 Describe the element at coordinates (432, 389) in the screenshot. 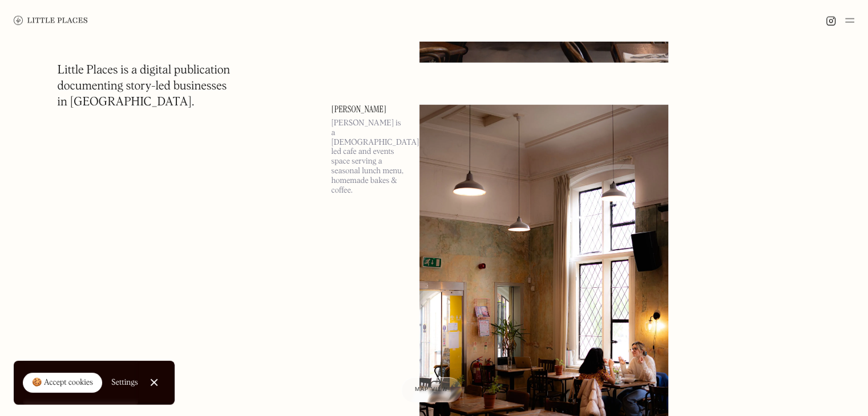

I see `span: Map view` at that location.